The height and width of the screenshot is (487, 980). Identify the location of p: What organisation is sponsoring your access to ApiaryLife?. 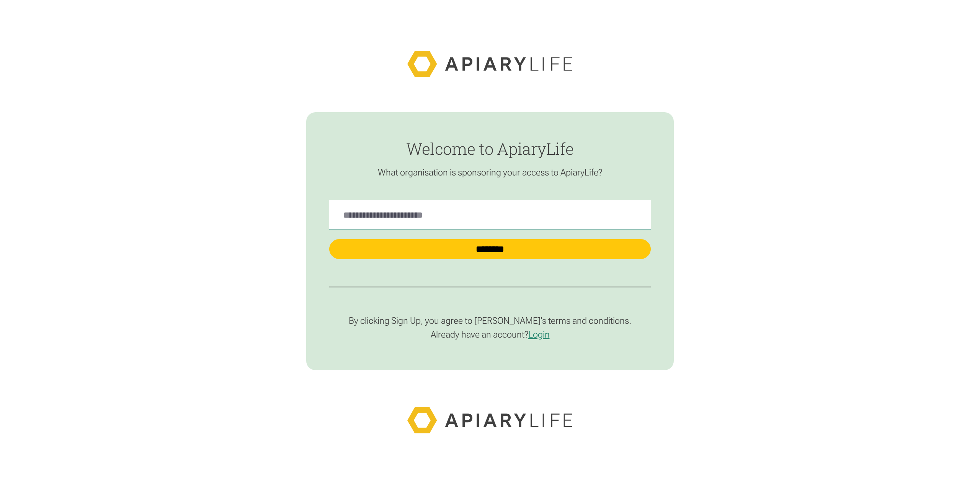
(490, 172).